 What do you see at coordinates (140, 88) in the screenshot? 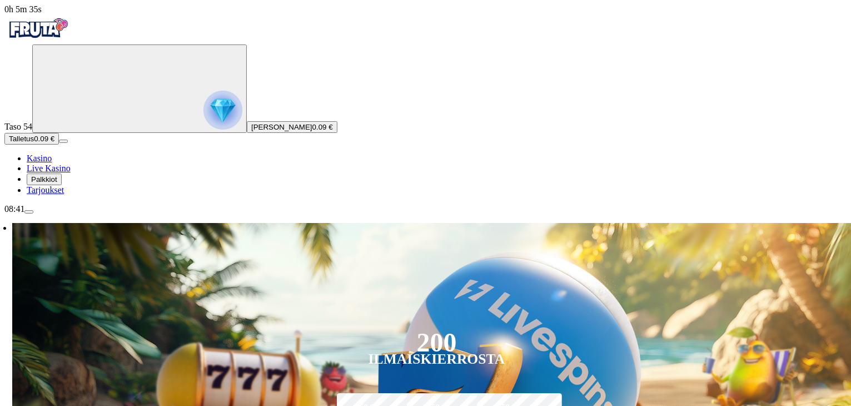
I see `button: reward progress` at bounding box center [140, 88].